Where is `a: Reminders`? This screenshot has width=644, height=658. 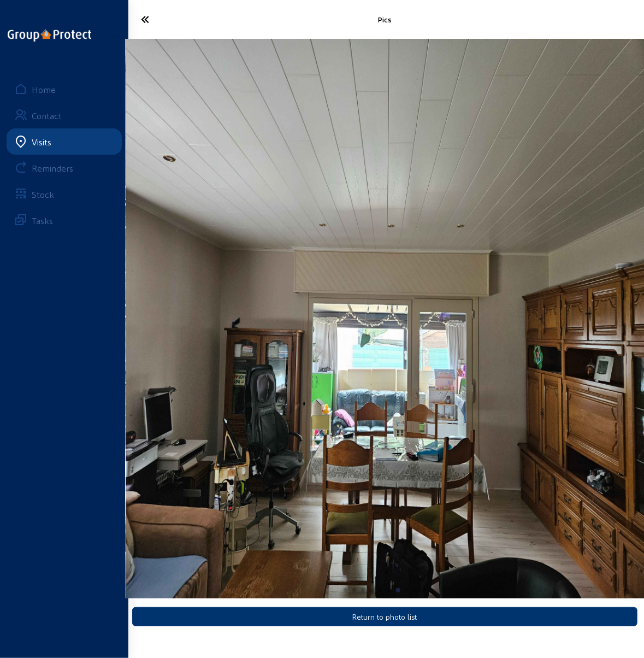
a: Reminders is located at coordinates (64, 168).